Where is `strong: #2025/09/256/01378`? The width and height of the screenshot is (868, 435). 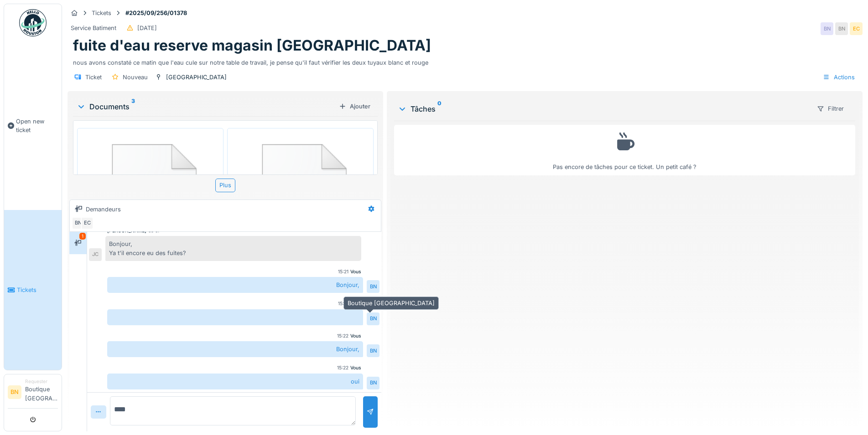
strong: #2025/09/256/01378 is located at coordinates (156, 12).